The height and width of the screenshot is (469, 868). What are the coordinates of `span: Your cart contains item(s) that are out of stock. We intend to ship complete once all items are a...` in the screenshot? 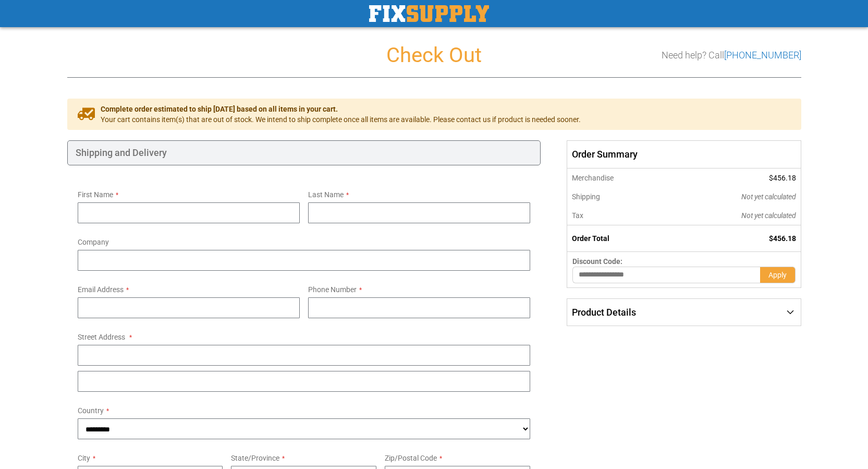 It's located at (340, 120).